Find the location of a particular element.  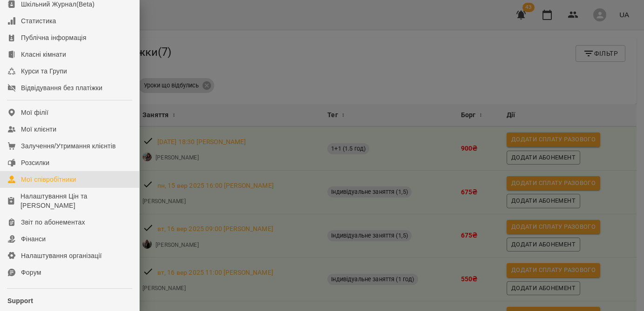

div: Мої співробітники is located at coordinates (48, 180).